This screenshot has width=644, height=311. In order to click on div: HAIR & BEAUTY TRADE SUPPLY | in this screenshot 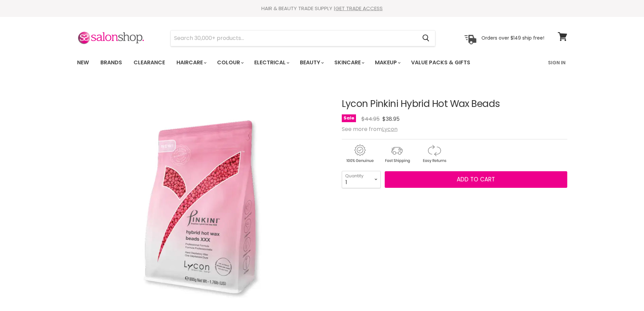, I will do `click(322, 8)`.